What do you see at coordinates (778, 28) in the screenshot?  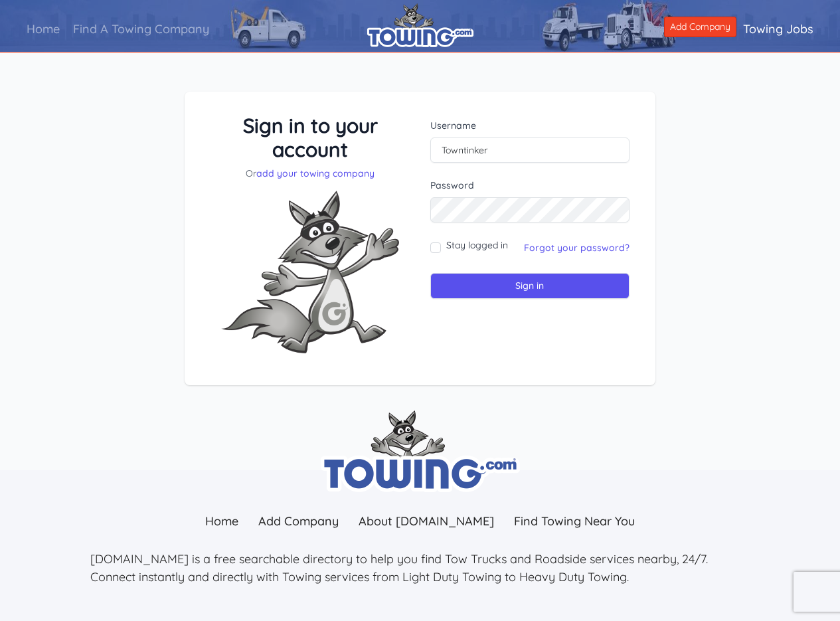 I see `a: Towing Jobs` at bounding box center [778, 28].